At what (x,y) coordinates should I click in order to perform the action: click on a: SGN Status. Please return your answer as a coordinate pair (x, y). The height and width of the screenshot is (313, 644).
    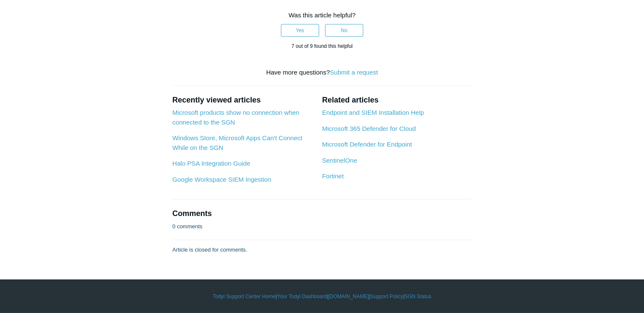
    Looking at the image, I should click on (418, 296).